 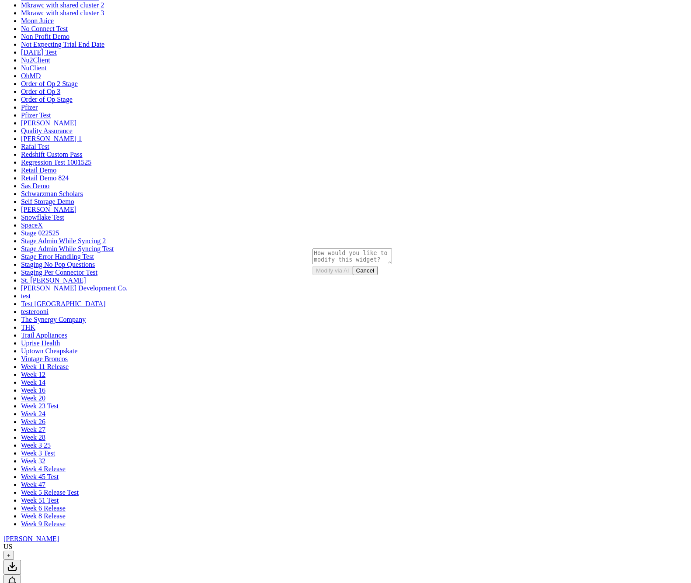 I want to click on a: Week 12, so click(x=33, y=374).